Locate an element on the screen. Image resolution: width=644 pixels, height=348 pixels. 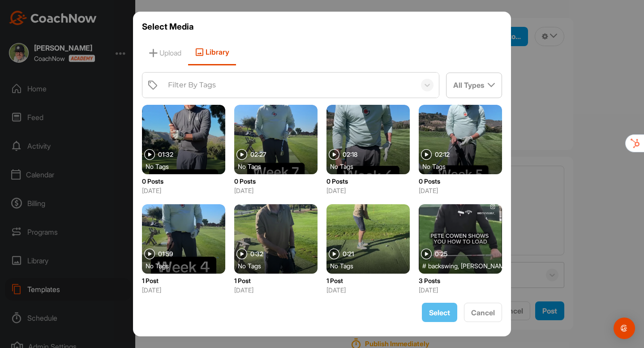
span: 01:32 is located at coordinates (165, 155).